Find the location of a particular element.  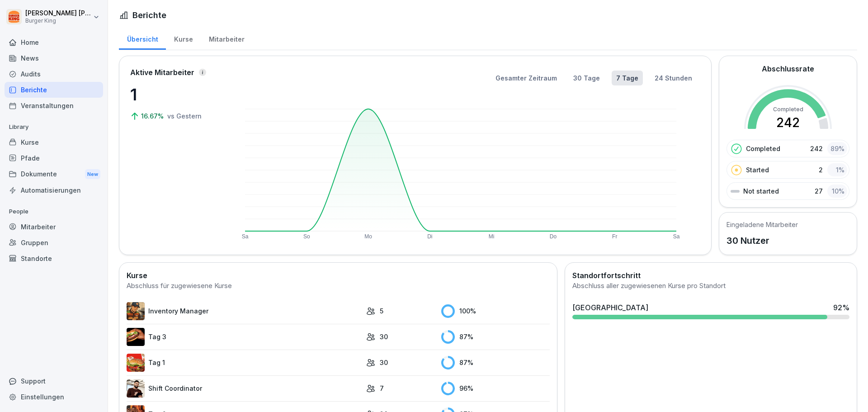

p: Started is located at coordinates (757, 170).